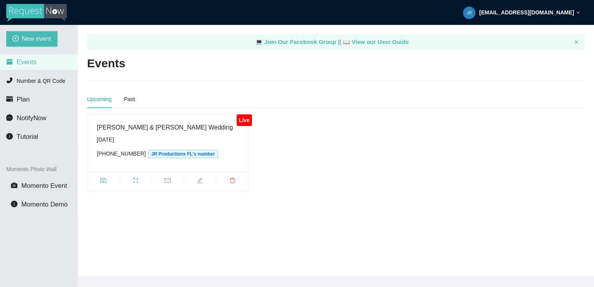 Image resolution: width=594 pixels, height=287 pixels. I want to click on span: credit-card, so click(9, 99).